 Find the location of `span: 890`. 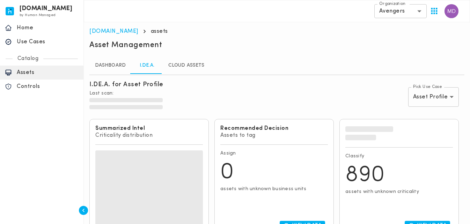

span: 890 is located at coordinates (366, 176).